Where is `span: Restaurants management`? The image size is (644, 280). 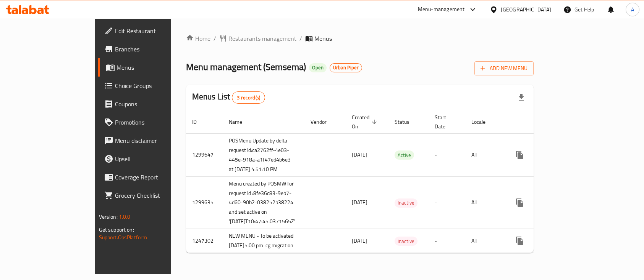
span: Restaurants management is located at coordinates (262, 38).